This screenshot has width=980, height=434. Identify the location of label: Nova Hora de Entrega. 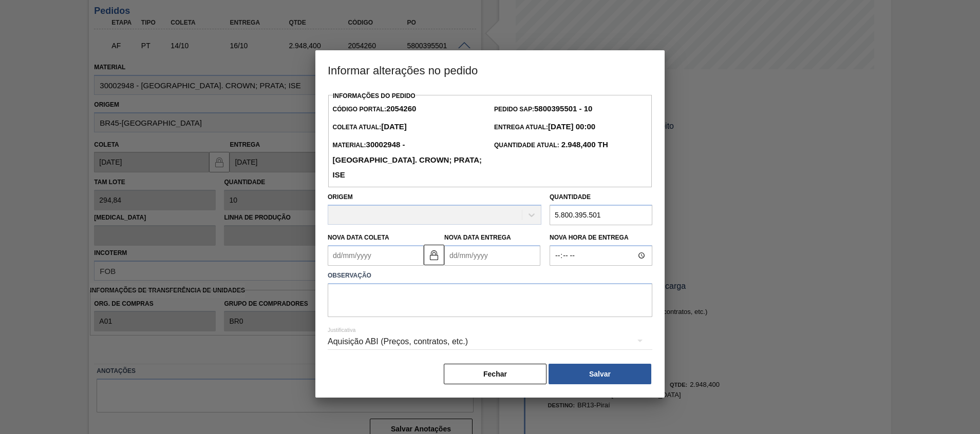
(601, 238).